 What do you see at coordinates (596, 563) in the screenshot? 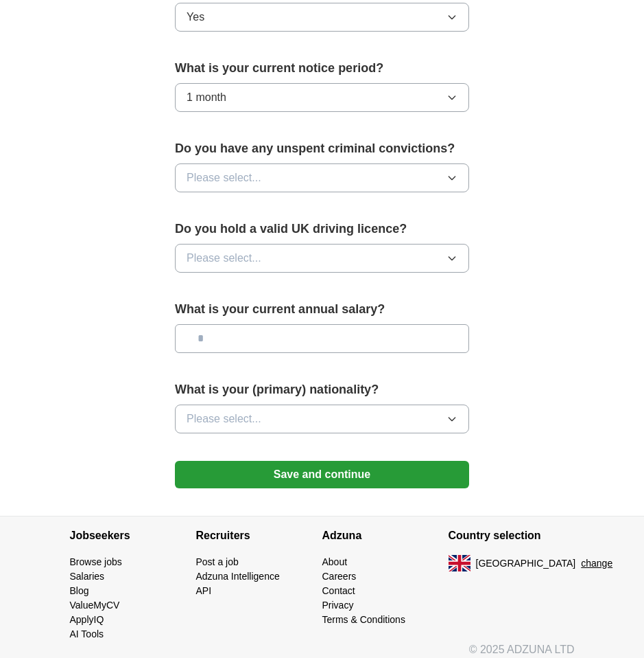
I see `button: change` at bounding box center [596, 563].